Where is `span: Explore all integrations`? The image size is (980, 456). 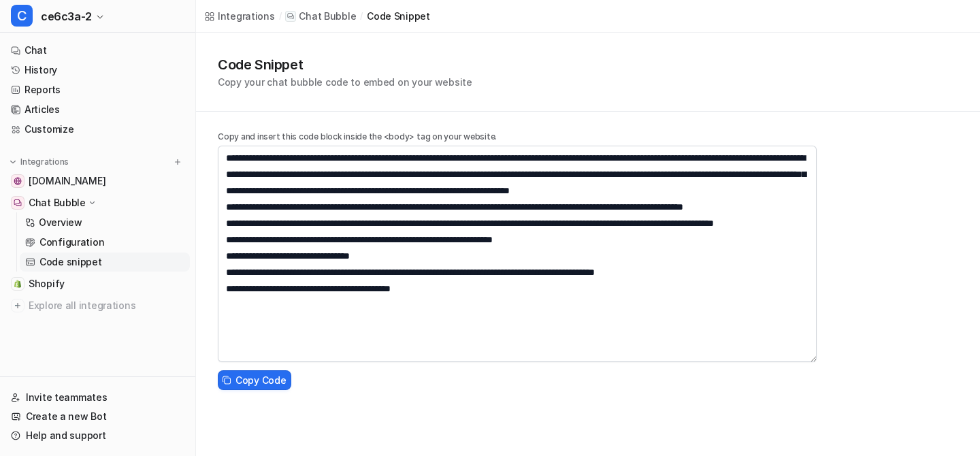 span: Explore all integrations is located at coordinates (106, 305).